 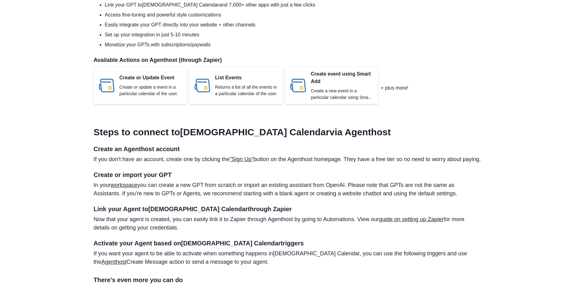 I want to click on li: Access fine-tuning and powerful style customizations, so click(x=293, y=15).